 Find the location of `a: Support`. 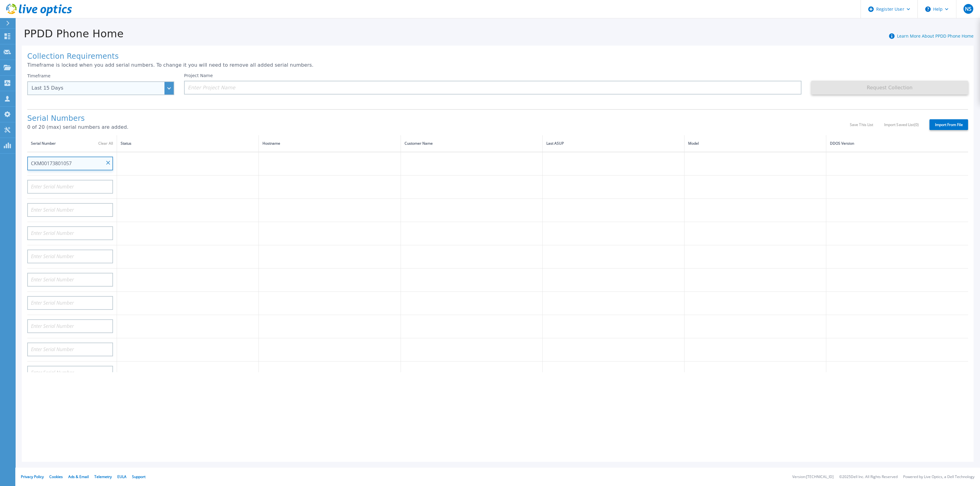

a: Support is located at coordinates (139, 477).